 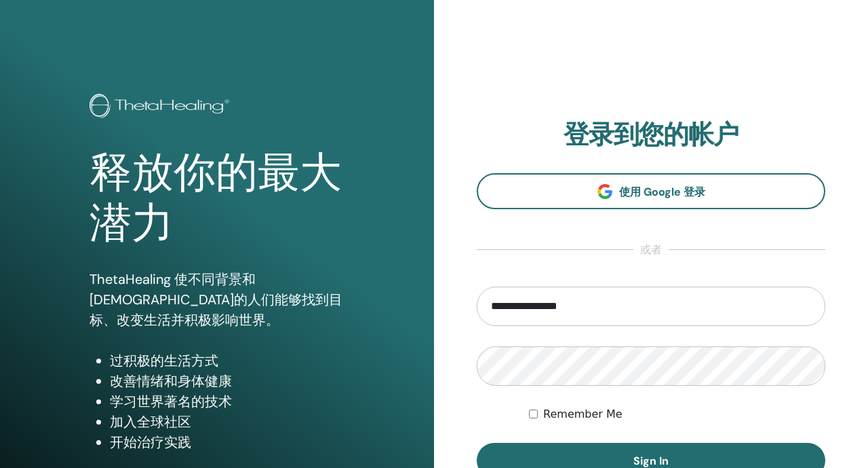 I want to click on span: 使用 Google 登录, so click(x=662, y=192).